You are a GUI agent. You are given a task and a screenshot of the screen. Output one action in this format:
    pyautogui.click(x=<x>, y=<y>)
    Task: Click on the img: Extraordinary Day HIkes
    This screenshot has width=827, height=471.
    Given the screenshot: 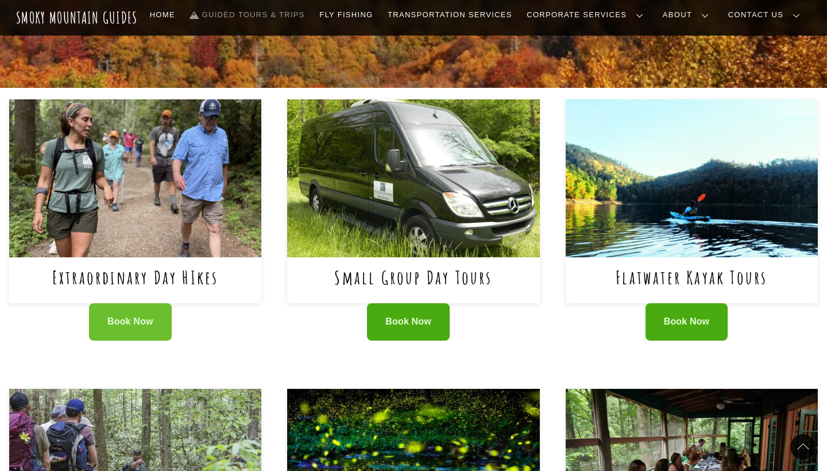 What is the action you would take?
    pyautogui.click(x=135, y=178)
    